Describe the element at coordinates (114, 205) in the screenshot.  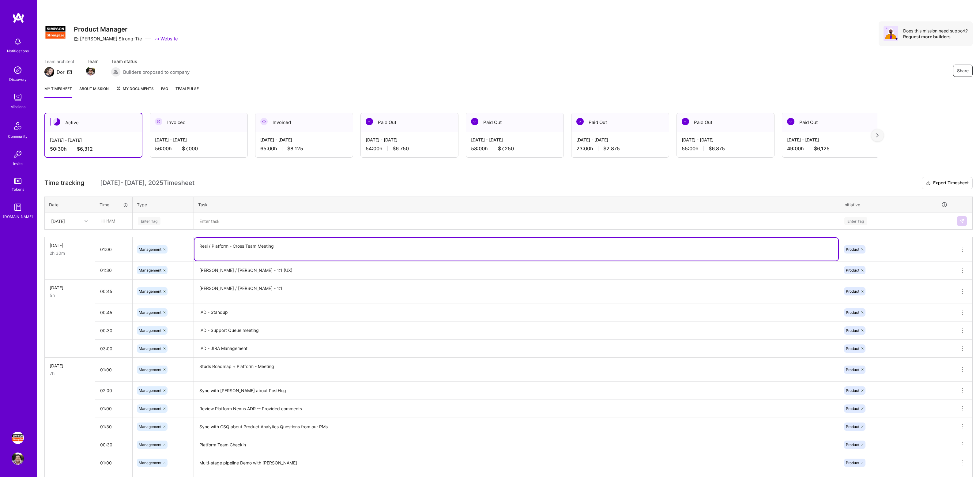
I see `div: Time` at that location.